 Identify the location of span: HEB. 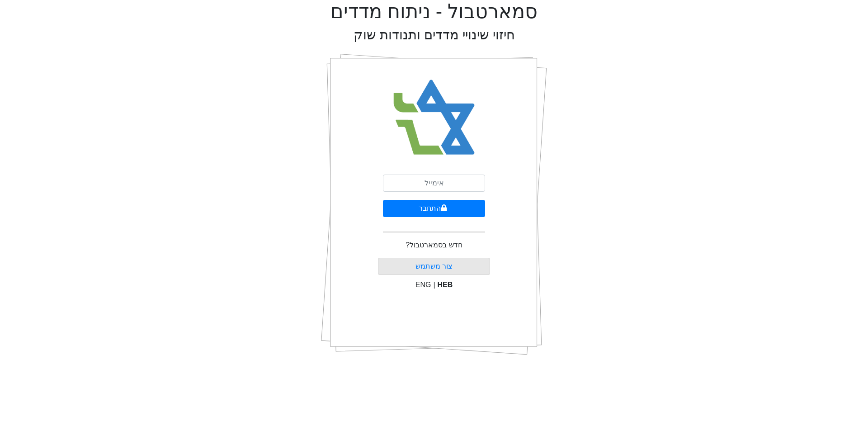
(445, 284).